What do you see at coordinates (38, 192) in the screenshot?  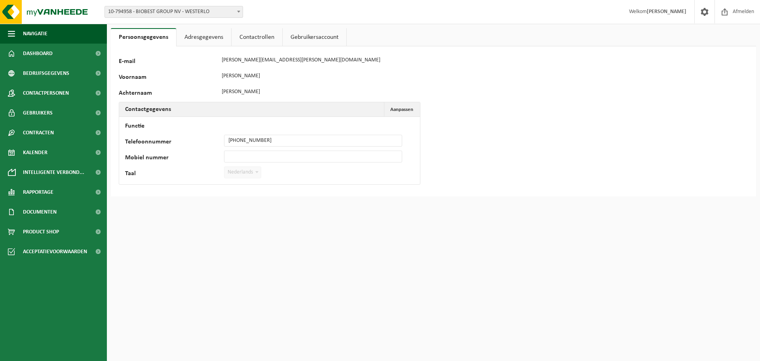 I see `span: Rapportage` at bounding box center [38, 192].